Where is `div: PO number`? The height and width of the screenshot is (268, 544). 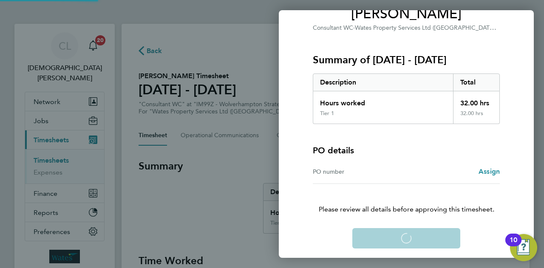
div: PO number is located at coordinates (360, 172).